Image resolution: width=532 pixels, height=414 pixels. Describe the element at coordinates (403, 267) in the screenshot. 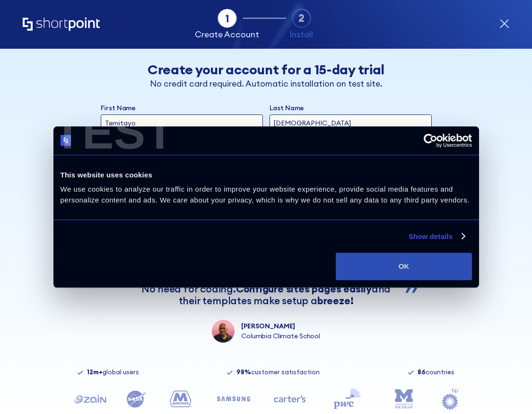

I see `button: OK` at that location.